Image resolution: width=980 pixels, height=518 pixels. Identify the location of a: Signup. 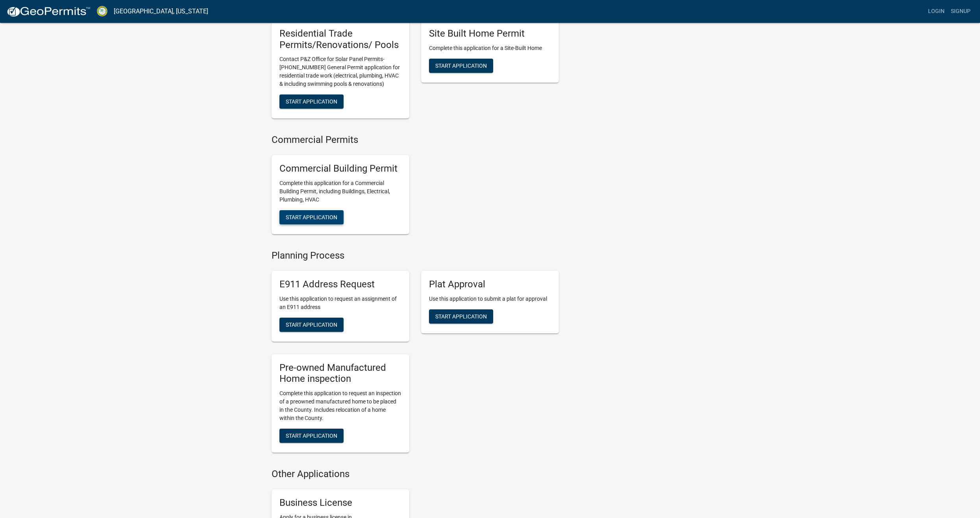
(961, 12).